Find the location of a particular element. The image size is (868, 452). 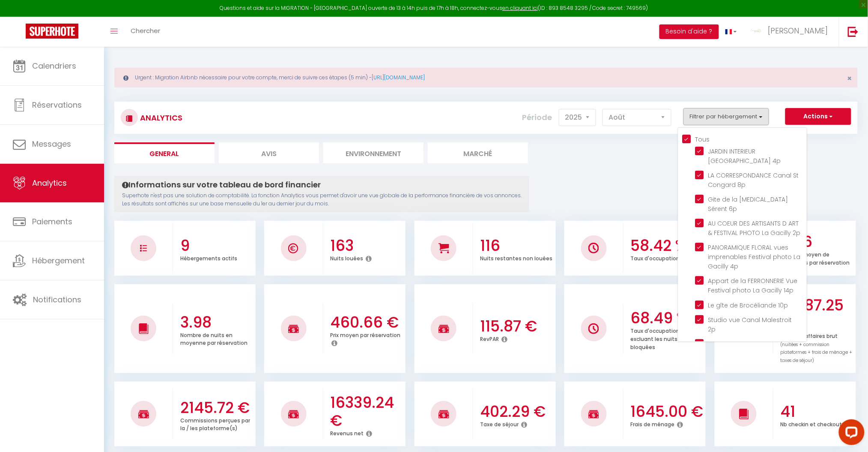

h3: 116 is located at coordinates (517, 246).